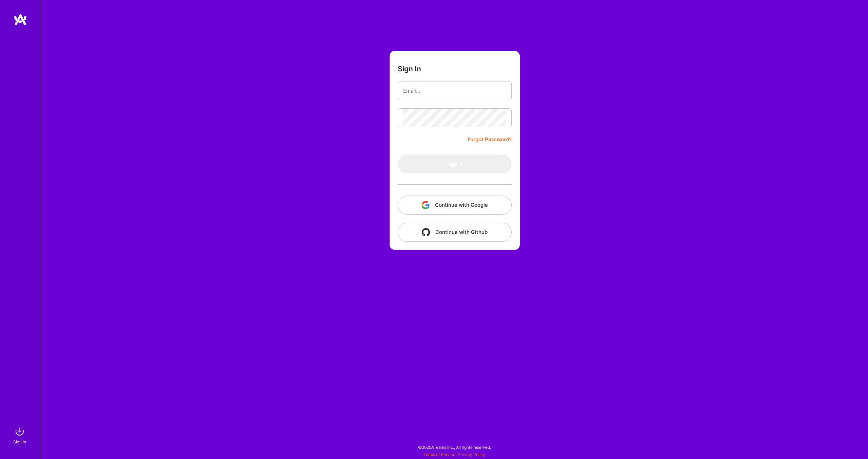 The width and height of the screenshot is (868, 459). What do you see at coordinates (20, 435) in the screenshot?
I see `a: sign inSign In` at bounding box center [20, 435].